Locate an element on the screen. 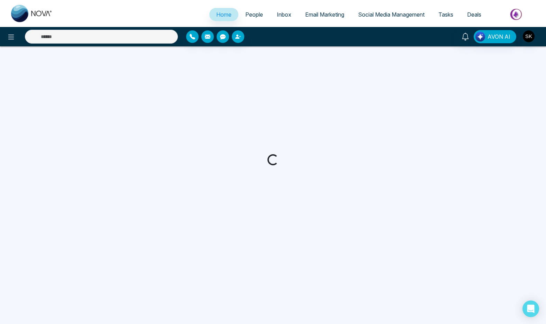  div: Open Intercom Messenger is located at coordinates (531, 309).